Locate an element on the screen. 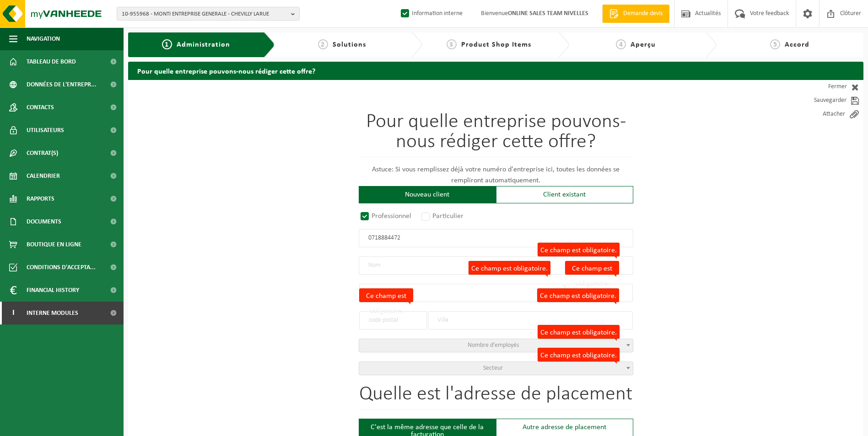  span: Rapports is located at coordinates (40, 199).